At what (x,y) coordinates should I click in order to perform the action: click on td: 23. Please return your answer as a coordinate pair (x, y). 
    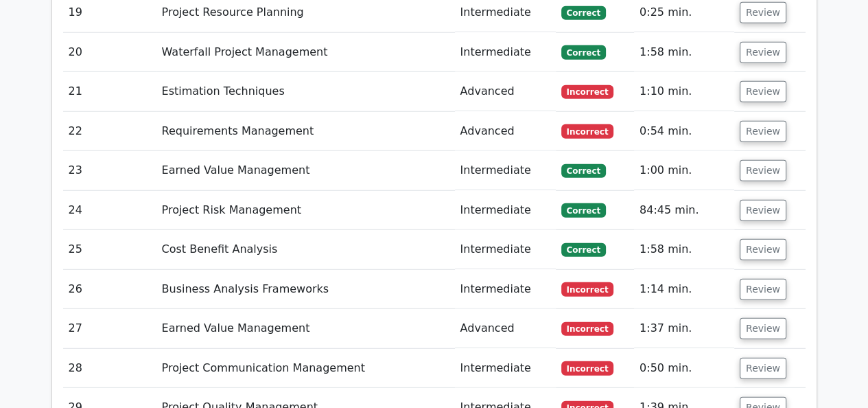
    Looking at the image, I should click on (109, 171).